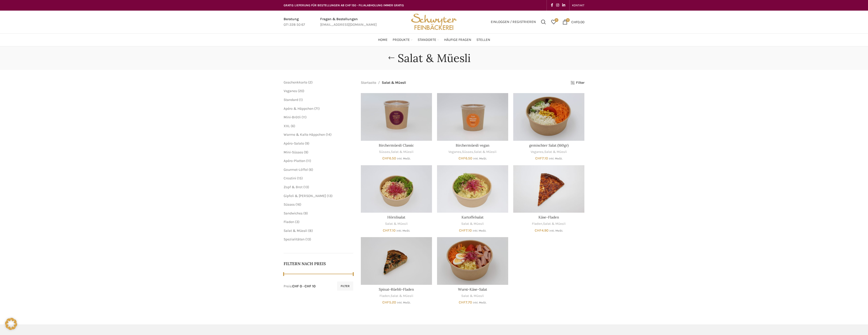  Describe the element at coordinates (558, 5) in the screenshot. I see `a: Instagram social link` at that location.